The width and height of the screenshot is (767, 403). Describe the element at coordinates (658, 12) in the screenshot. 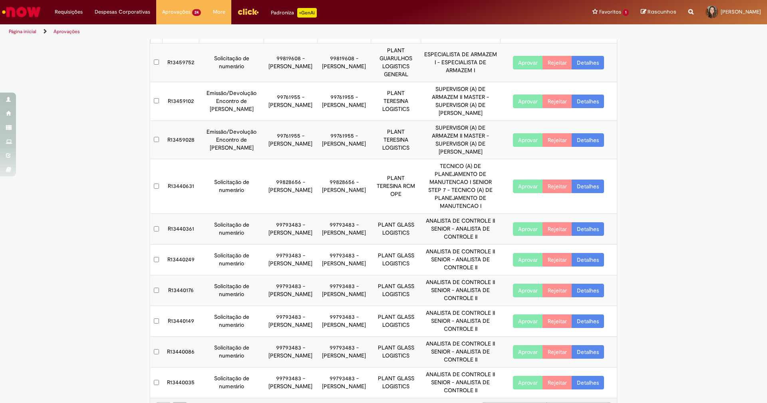

I see `a: Rascunhos` at that location.